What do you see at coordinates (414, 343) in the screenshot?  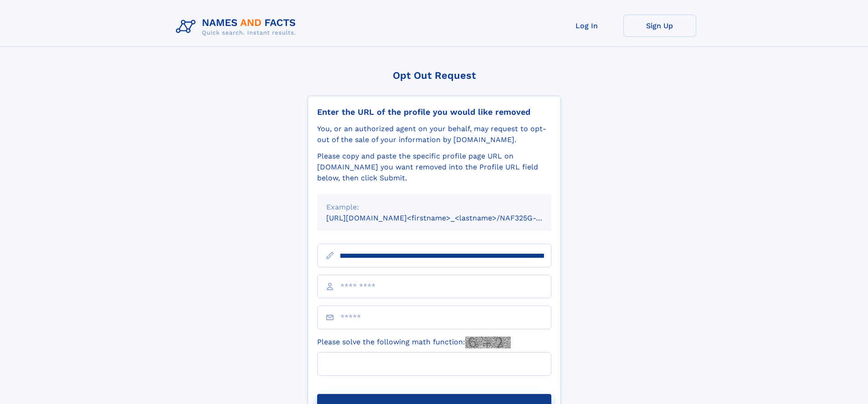 I see `label: Please solve the following math function:` at bounding box center [414, 343].